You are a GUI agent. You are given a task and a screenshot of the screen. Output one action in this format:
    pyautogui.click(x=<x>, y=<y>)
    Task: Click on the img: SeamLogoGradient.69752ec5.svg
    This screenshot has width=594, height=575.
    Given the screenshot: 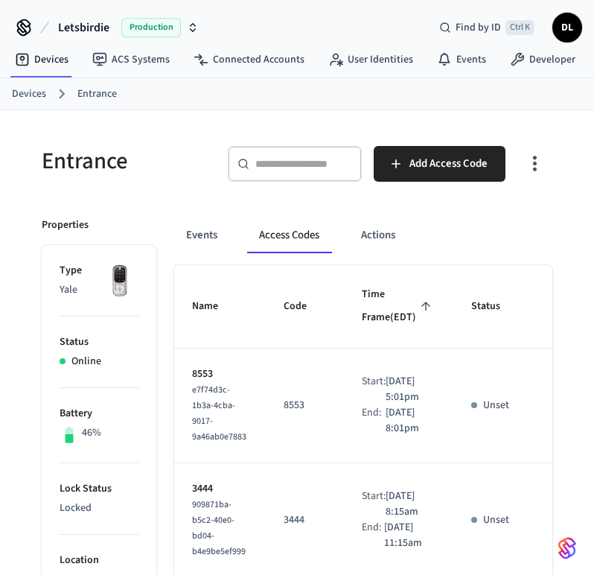 What is the action you would take?
    pyautogui.click(x=568, y=548)
    